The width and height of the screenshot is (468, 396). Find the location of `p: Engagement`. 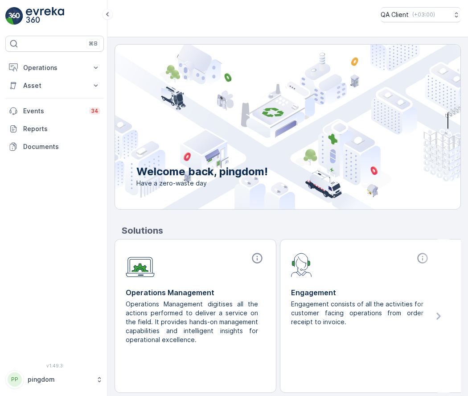

p: Engagement is located at coordinates (361, 293).